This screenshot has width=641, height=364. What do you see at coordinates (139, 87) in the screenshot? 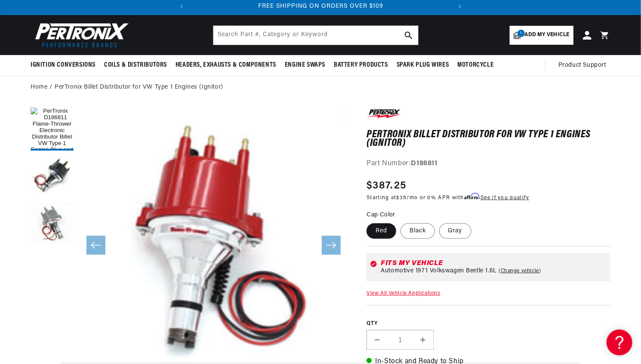
I see `a: PerTronix Billet Distributor for VW Type 1 Engines (Ignitor)` at bounding box center [139, 87].